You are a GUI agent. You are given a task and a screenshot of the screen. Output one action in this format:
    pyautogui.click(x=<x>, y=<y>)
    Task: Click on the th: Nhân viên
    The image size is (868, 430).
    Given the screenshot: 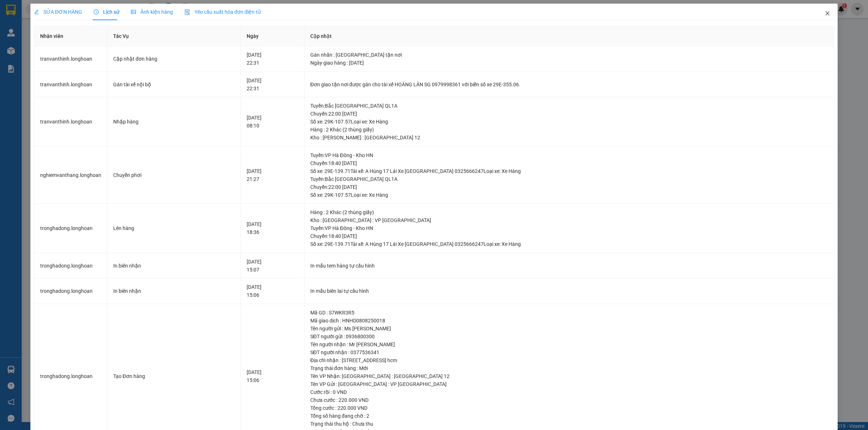 What is the action you would take?
    pyautogui.click(x=71, y=36)
    